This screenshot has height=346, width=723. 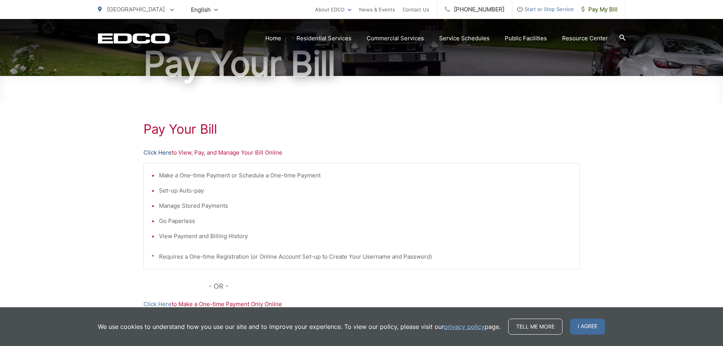 I want to click on li: View Payment and Billing History, so click(x=366, y=236).